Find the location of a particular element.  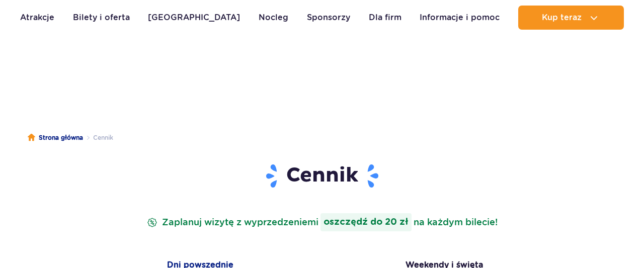

strong: oszczędź do 20 zł is located at coordinates (366, 222).